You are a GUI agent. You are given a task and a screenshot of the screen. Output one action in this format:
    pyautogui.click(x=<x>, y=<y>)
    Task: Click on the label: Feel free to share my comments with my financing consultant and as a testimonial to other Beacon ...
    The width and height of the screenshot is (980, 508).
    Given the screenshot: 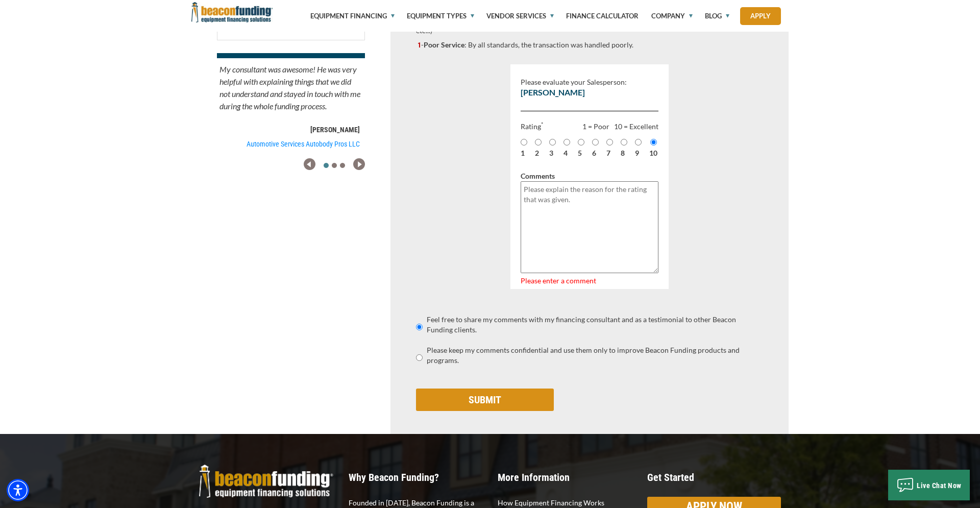 What is the action you would take?
    pyautogui.click(x=593, y=325)
    